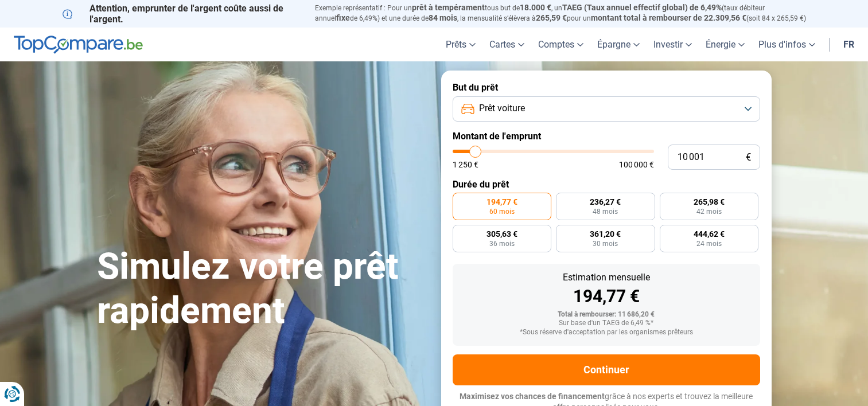 This screenshot has width=868, height=406. What do you see at coordinates (709, 244) in the screenshot?
I see `span: 24 mois` at bounding box center [709, 244].